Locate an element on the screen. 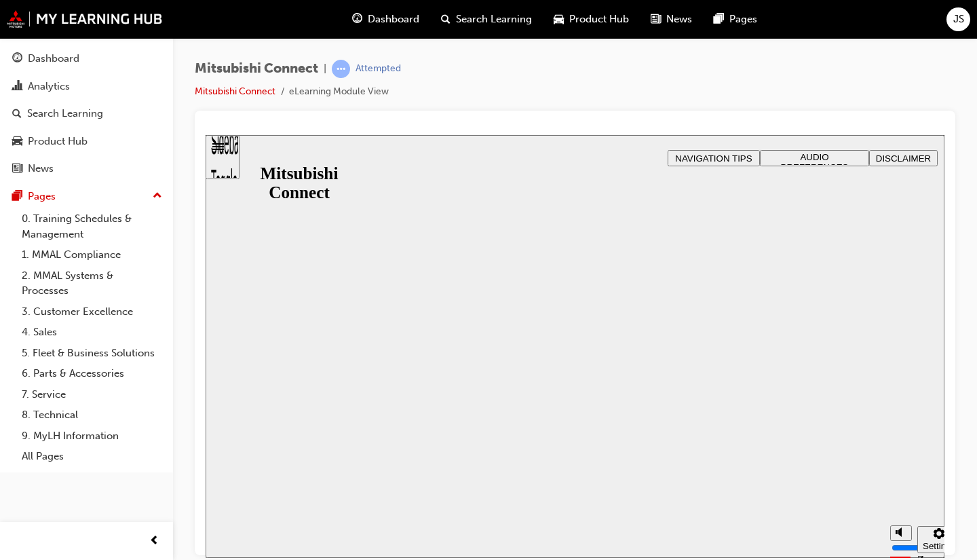 Image resolution: width=977 pixels, height=560 pixels. a: News is located at coordinates (86, 168).